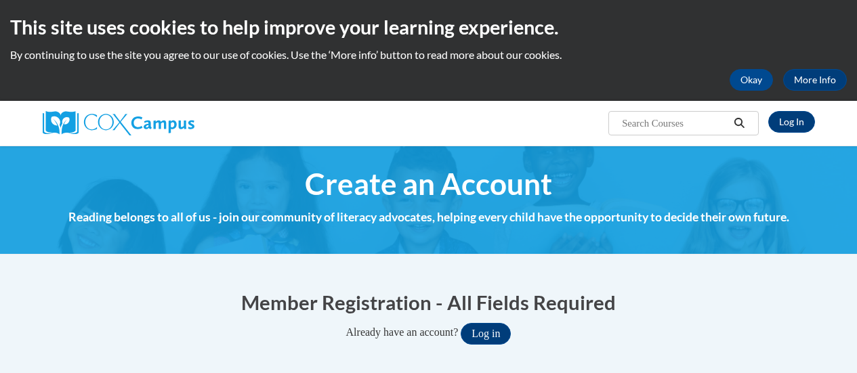  I want to click on button: Search, so click(739, 123).